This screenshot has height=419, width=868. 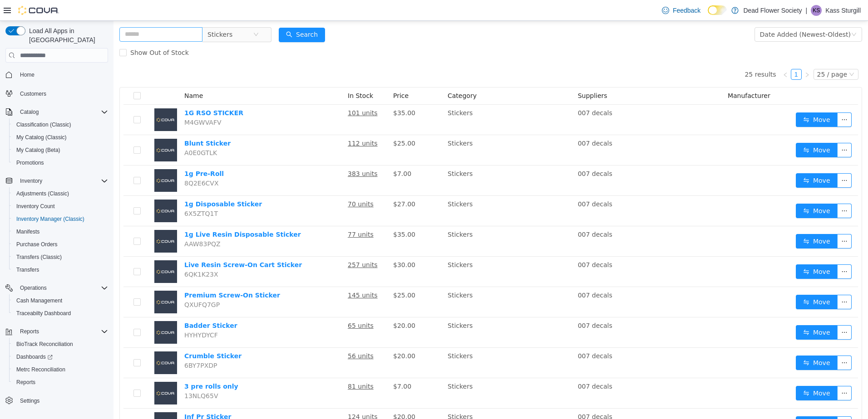 What do you see at coordinates (61, 257) in the screenshot?
I see `button: Transfers (Classic)` at bounding box center [61, 257].